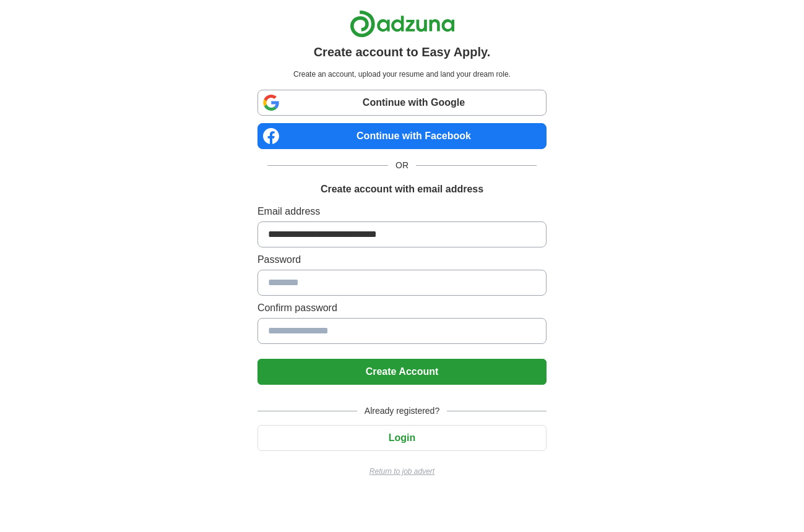 The image size is (804, 532). Describe the element at coordinates (402, 411) in the screenshot. I see `span: Already registered?` at that location.